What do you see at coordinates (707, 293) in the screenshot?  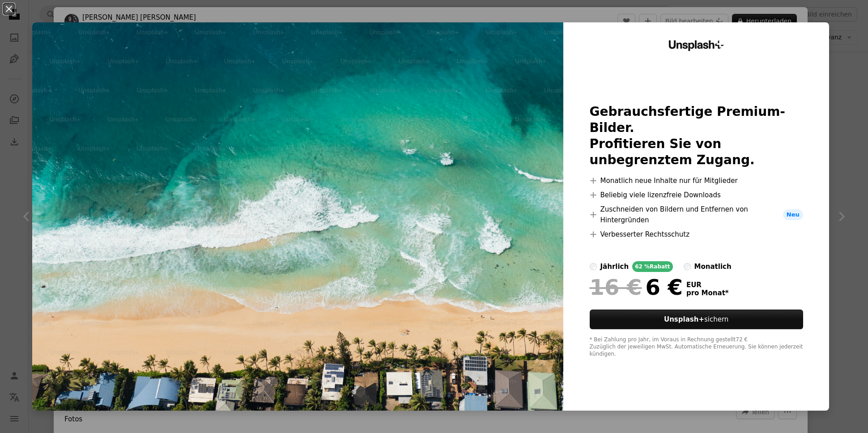 I see `span: pro Monat *` at bounding box center [707, 293].